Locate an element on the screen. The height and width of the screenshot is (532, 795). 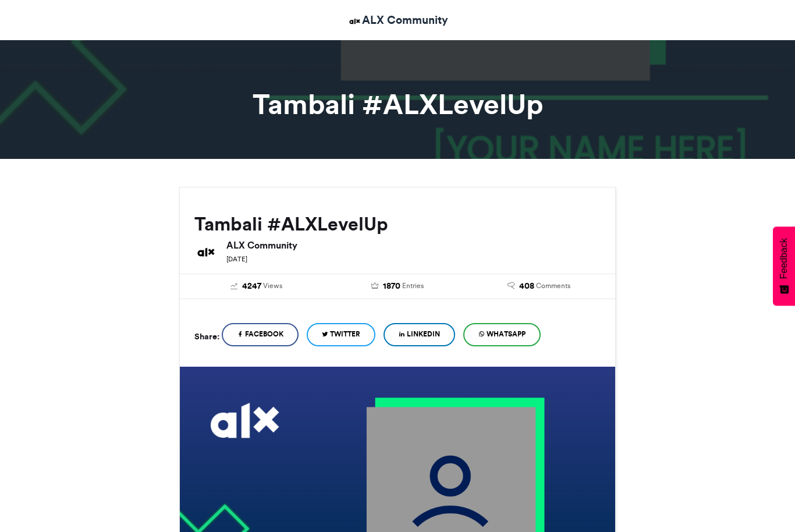
span: Entries is located at coordinates (413, 286).